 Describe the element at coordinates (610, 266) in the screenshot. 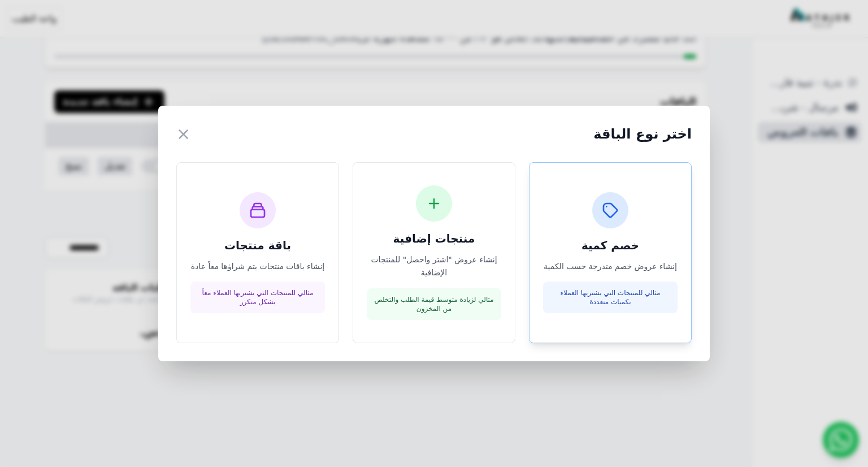

I see `p: إنشاء عروض خصم متدرجة حسب الكمية` at that location.